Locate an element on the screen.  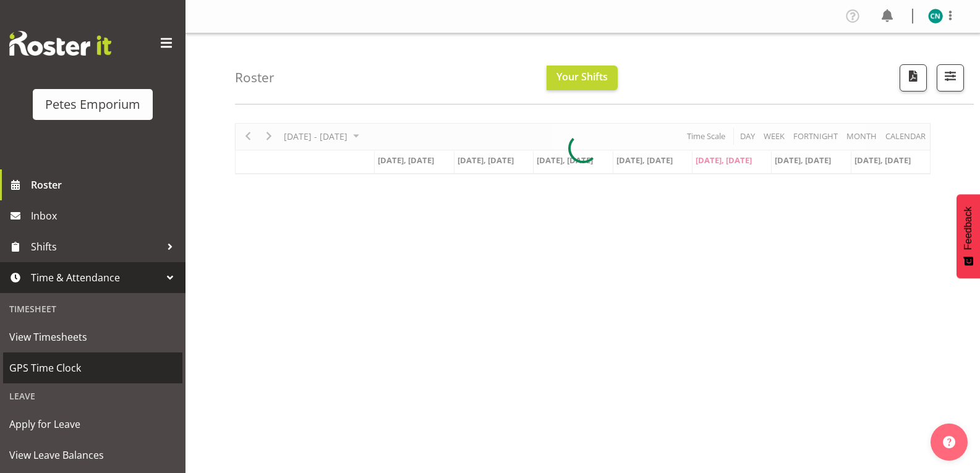
span: GPS Time Clock is located at coordinates (93, 368).